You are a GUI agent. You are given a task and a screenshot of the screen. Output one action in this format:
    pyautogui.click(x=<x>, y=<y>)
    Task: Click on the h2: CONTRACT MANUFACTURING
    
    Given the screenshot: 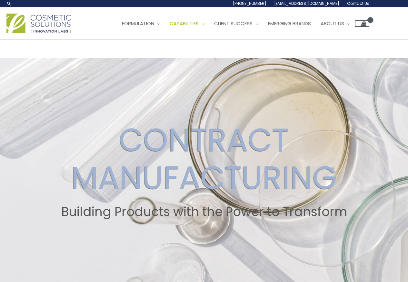 What is the action you would take?
    pyautogui.click(x=204, y=158)
    